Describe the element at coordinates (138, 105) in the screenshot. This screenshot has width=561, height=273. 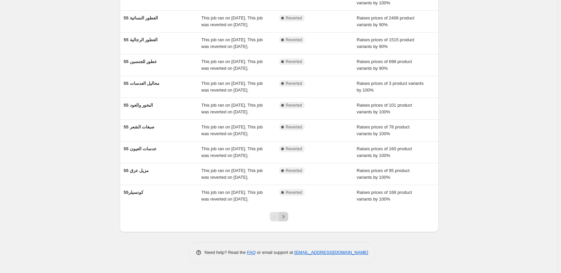
I see `span: 55 البخور والعود` at that location.